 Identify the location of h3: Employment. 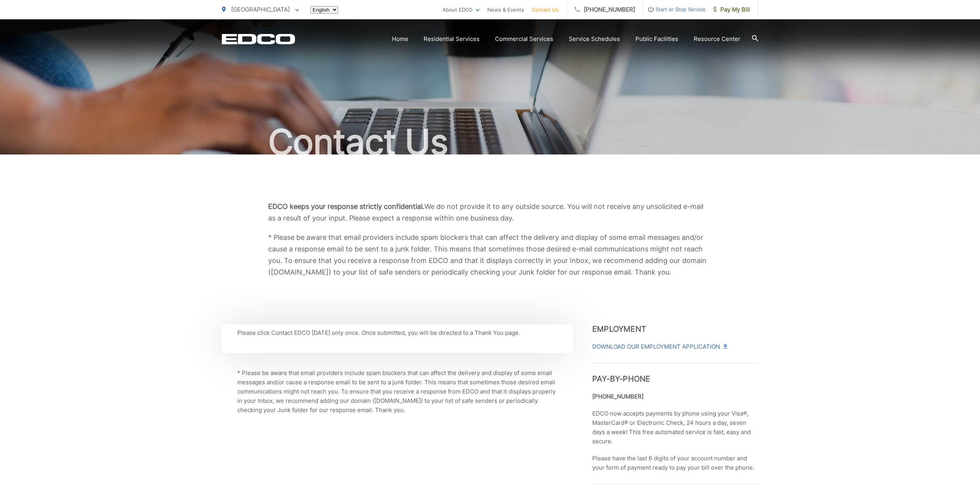
(675, 329).